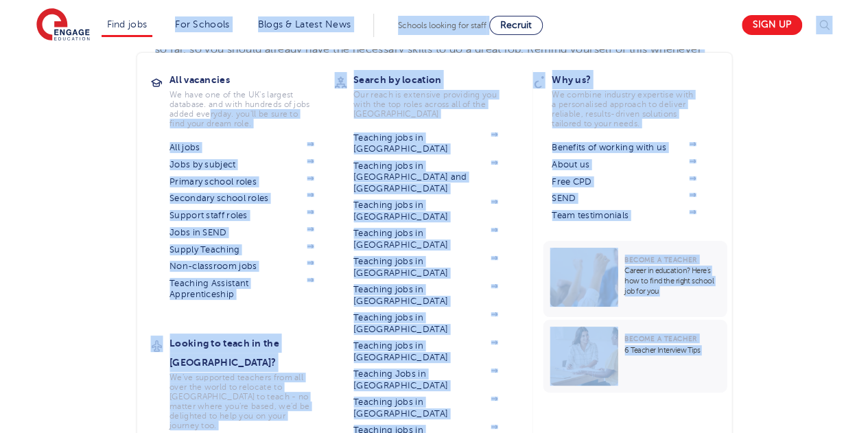 The height and width of the screenshot is (433, 868). Describe the element at coordinates (442, 25) in the screenshot. I see `span: Schools looking for staff` at that location.